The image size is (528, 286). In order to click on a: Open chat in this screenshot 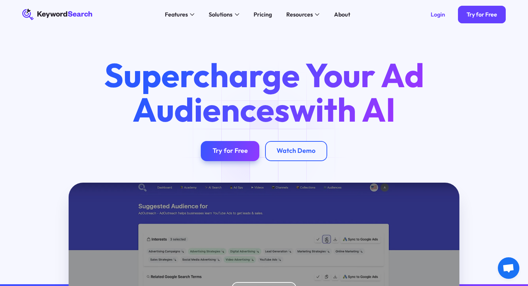, I will do `click(509, 268)`.